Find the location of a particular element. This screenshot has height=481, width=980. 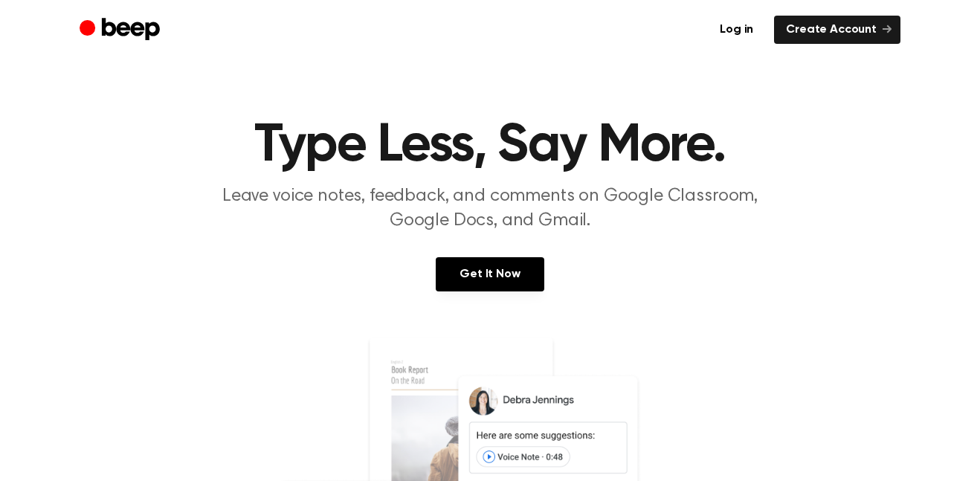

a: Get It Now is located at coordinates (489, 274).